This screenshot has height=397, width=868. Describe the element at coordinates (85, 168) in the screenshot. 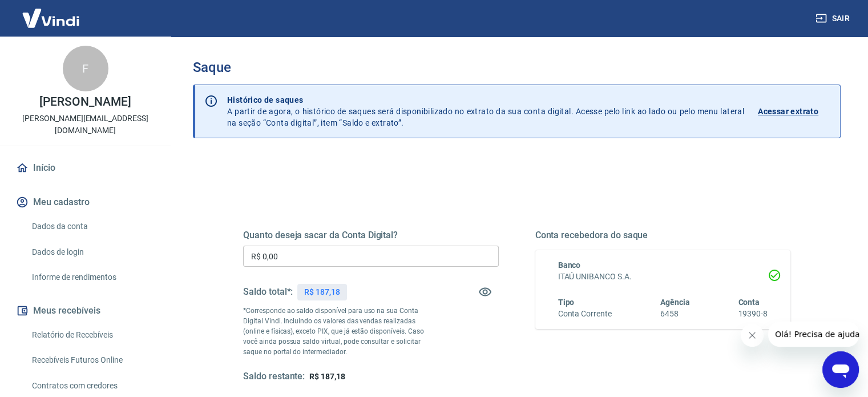

I see `a: Início` at that location.